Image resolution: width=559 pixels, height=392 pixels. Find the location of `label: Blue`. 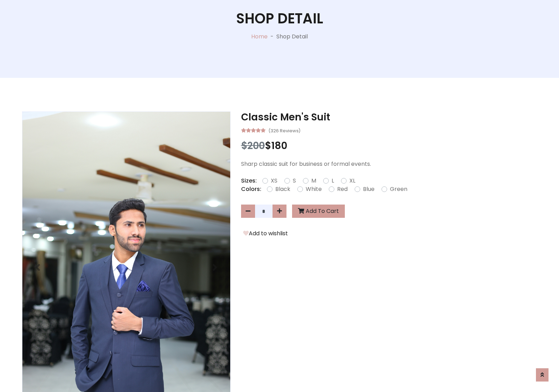

label: Blue is located at coordinates (368, 189).